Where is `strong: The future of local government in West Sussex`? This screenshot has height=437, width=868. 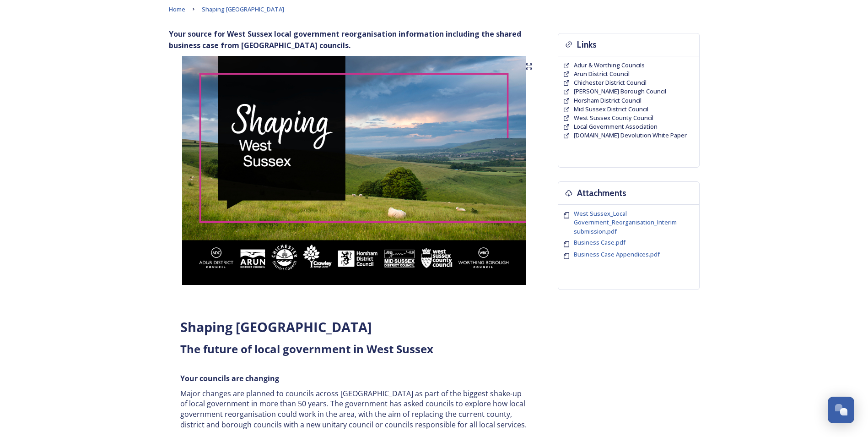 strong: The future of local government in West Sussex is located at coordinates (307, 348).